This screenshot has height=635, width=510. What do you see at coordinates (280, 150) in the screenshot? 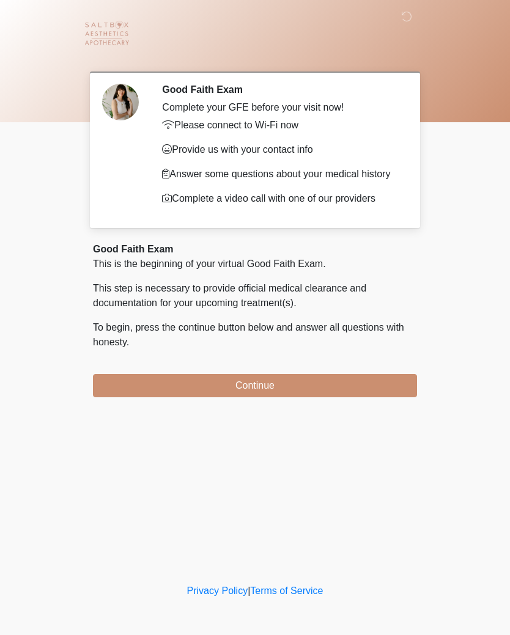
I see `p: Provide us with your contact info` at bounding box center [280, 150].